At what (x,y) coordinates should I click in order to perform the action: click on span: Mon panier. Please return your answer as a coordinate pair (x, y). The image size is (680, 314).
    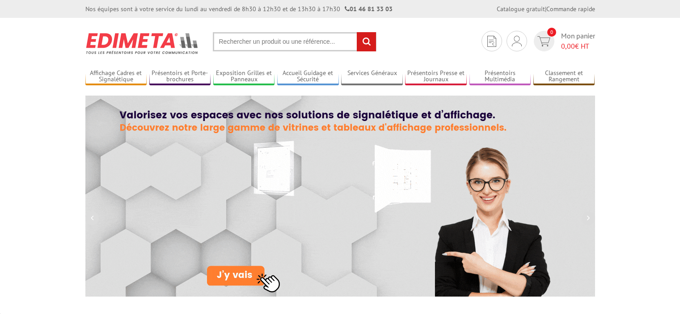
    Looking at the image, I should click on (578, 41).